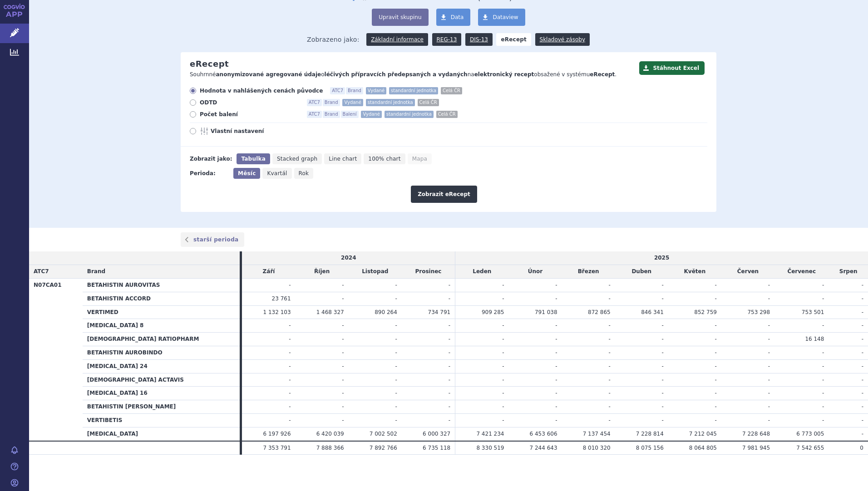 This screenshot has height=491, width=868. Describe the element at coordinates (350, 115) in the screenshot. I see `span: Balení` at that location.